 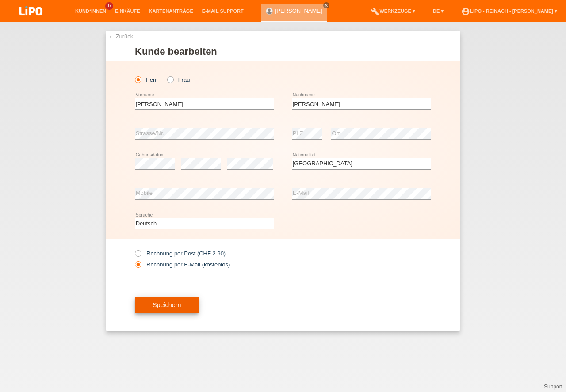 I want to click on a: Kartenanträge, so click(x=171, y=11).